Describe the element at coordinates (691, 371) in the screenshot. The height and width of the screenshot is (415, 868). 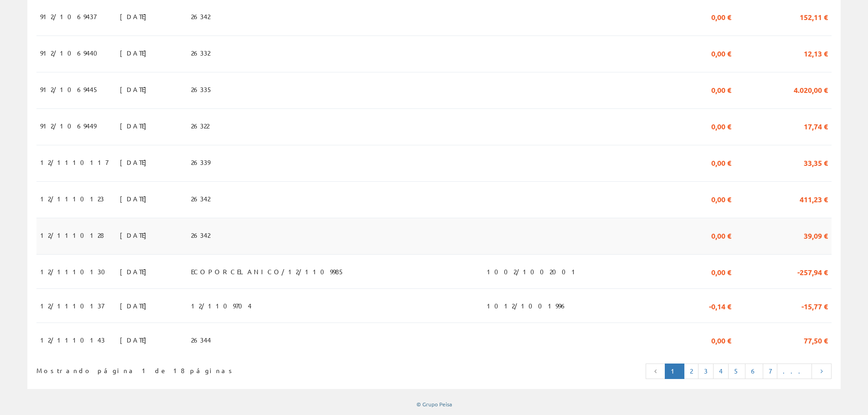
I see `a: 2` at that location.